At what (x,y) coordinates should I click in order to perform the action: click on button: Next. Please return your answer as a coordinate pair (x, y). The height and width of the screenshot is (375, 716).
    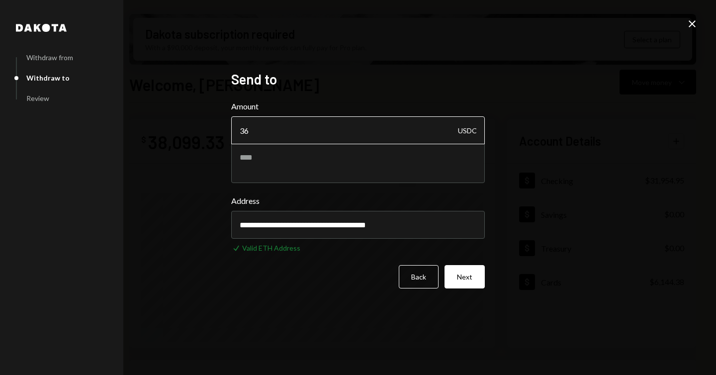
    Looking at the image, I should click on (465, 277).